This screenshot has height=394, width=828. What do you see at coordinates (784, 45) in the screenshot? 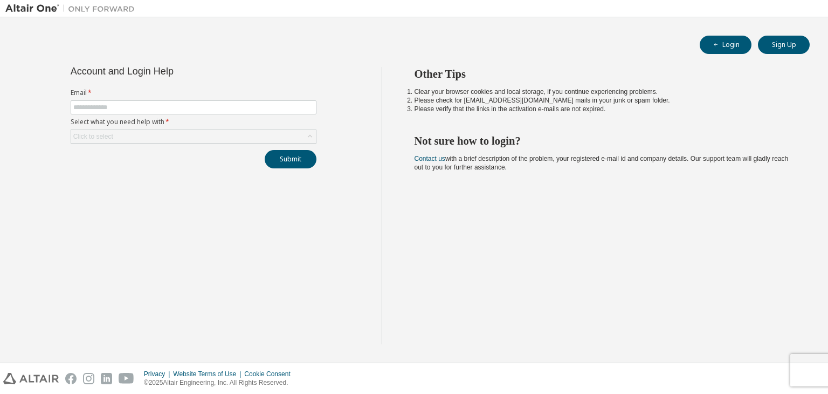
I see `button: Sign Up` at bounding box center [784, 45].